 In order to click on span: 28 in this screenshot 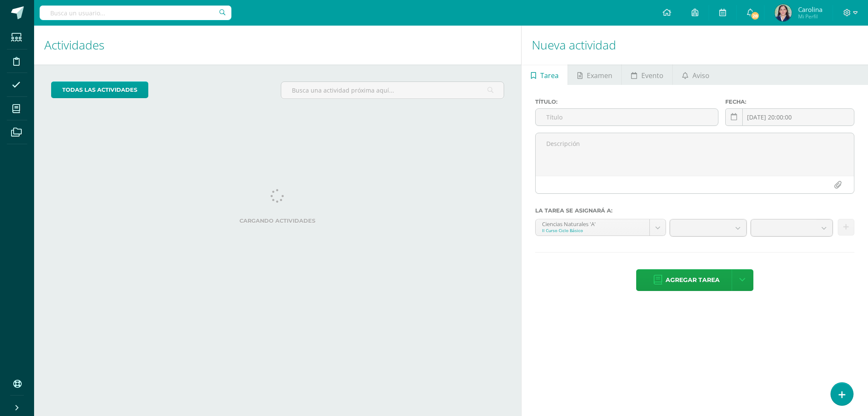, I will do `click(755, 15)`.